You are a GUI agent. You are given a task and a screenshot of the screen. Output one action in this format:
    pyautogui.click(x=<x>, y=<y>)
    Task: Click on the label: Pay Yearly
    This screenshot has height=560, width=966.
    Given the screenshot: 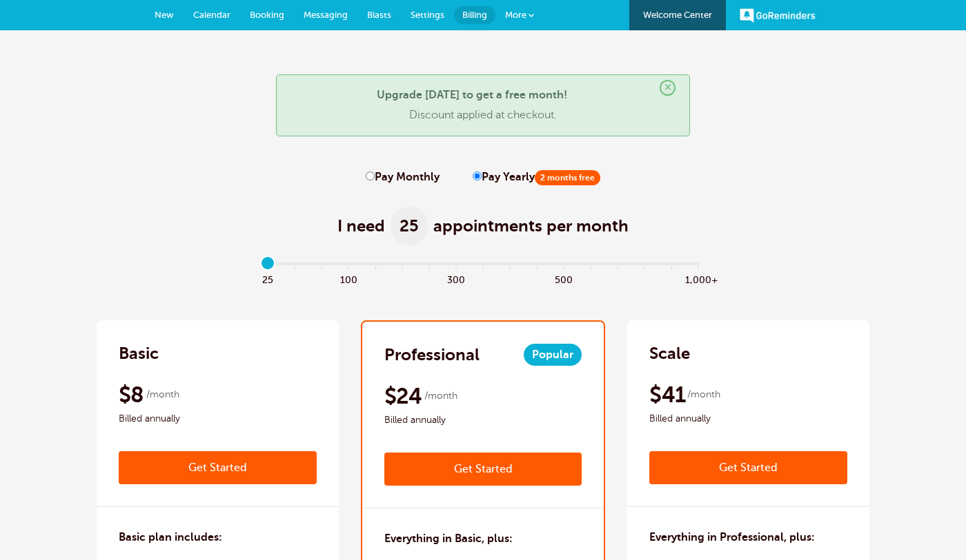 What is the action you would take?
    pyautogui.click(x=536, y=177)
    